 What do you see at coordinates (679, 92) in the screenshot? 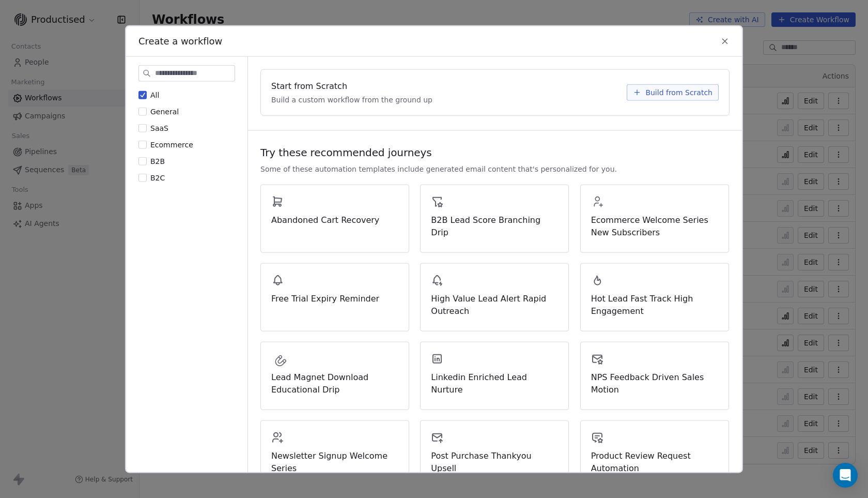
I see `span: Build from Scratch` at bounding box center [679, 92].